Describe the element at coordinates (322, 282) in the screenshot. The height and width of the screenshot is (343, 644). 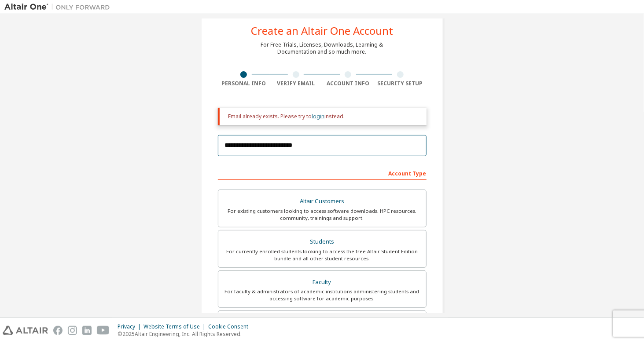
I see `div: Faculty` at that location.